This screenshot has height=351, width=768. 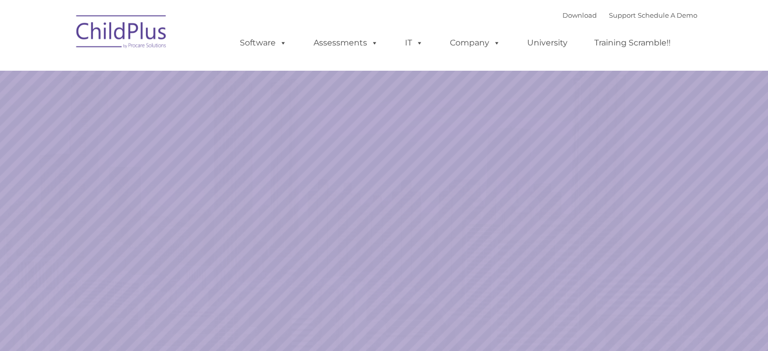 What do you see at coordinates (263, 43) in the screenshot?
I see `a: Software` at bounding box center [263, 43].